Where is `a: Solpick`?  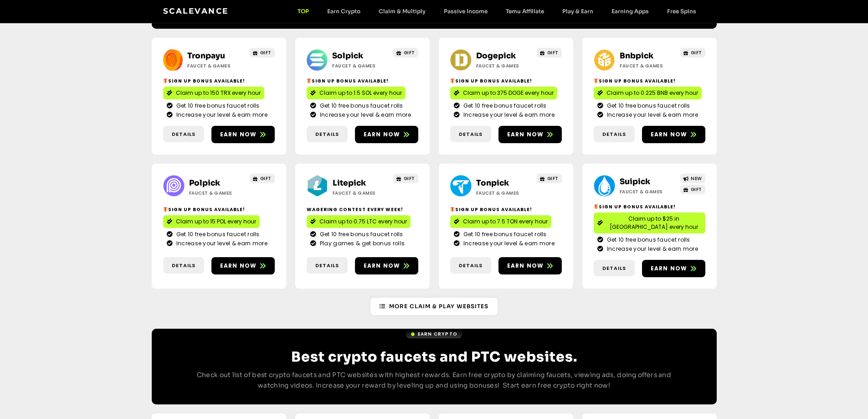
a: Solpick is located at coordinates (348, 55).